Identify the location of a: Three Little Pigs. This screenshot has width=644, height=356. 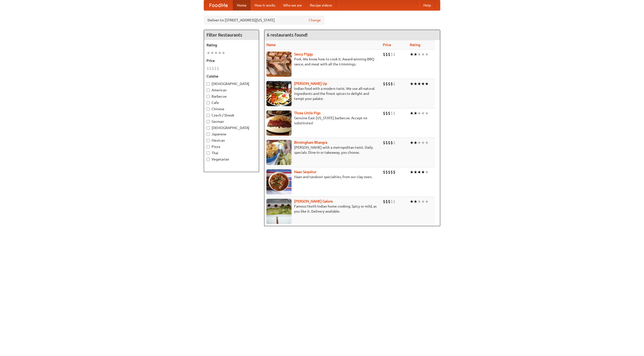
(307, 113).